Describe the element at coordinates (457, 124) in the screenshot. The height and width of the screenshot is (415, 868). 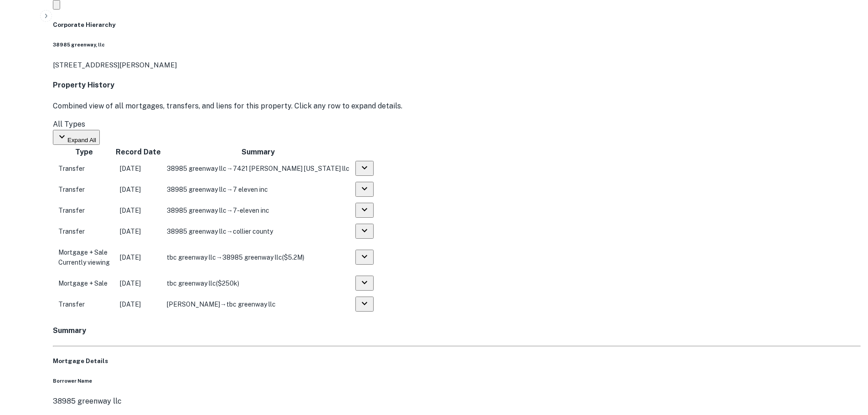
I see `div: All Types` at that location.